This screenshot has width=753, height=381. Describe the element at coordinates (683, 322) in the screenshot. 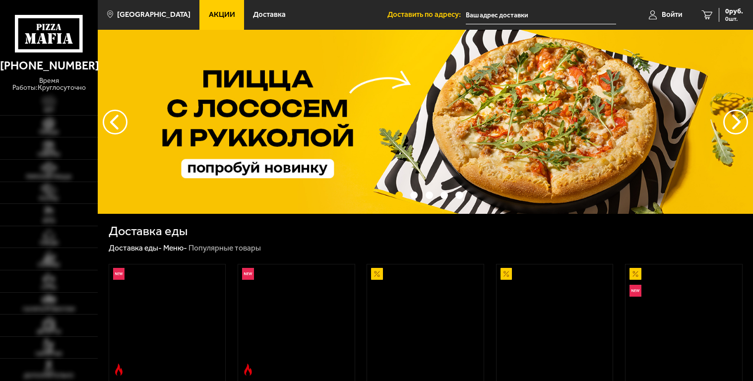

I see `a: АкционныйНовинкаВсё включено` at that location.